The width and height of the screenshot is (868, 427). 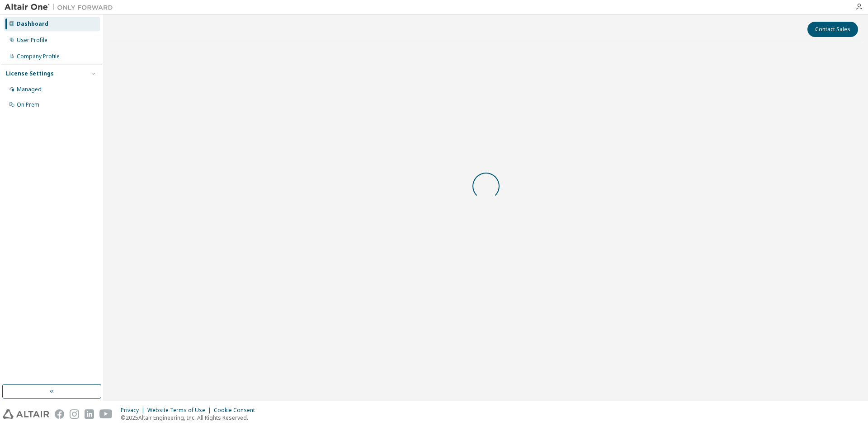 I want to click on div: Managed, so click(x=29, y=89).